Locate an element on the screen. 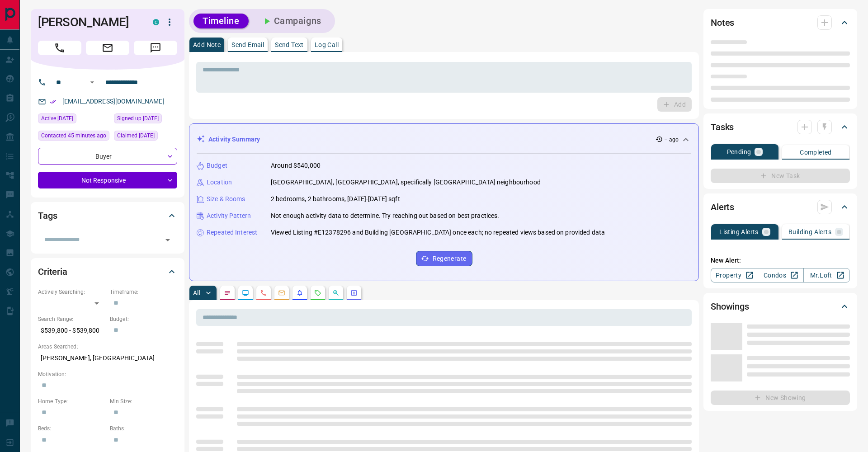 The height and width of the screenshot is (452, 868). svg: Calls is located at coordinates (264, 293).